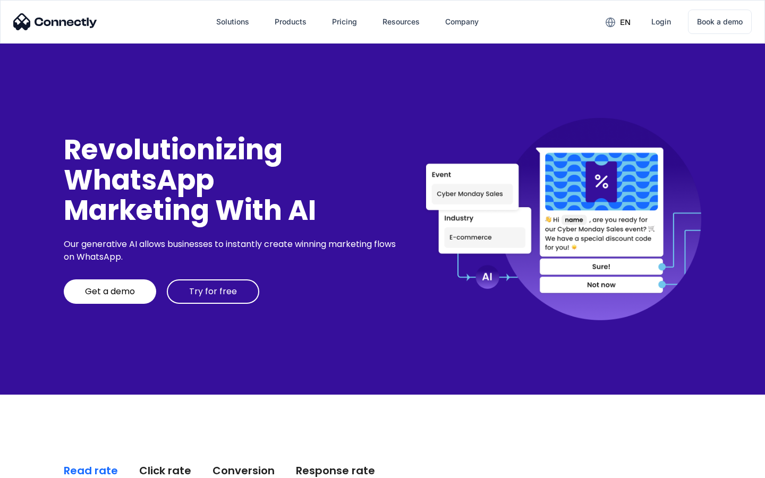 This screenshot has height=478, width=765. What do you see at coordinates (401, 22) in the screenshot?
I see `div: Resources` at bounding box center [401, 22].